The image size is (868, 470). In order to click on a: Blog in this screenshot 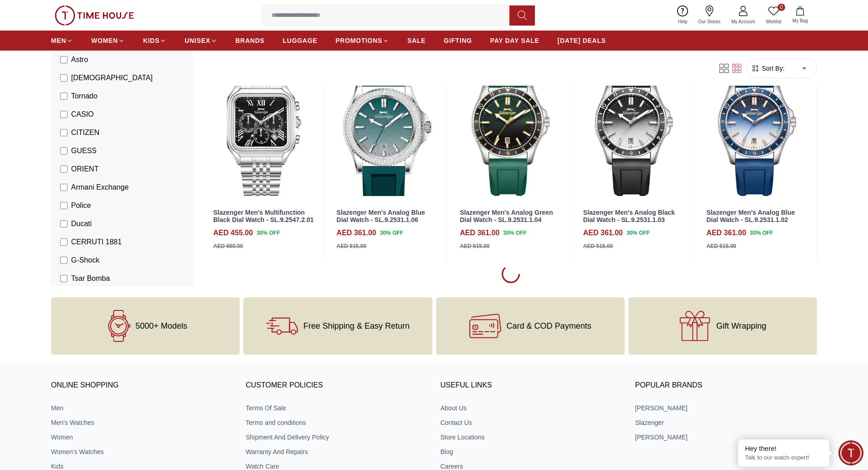, I will do `click(531, 451)`.